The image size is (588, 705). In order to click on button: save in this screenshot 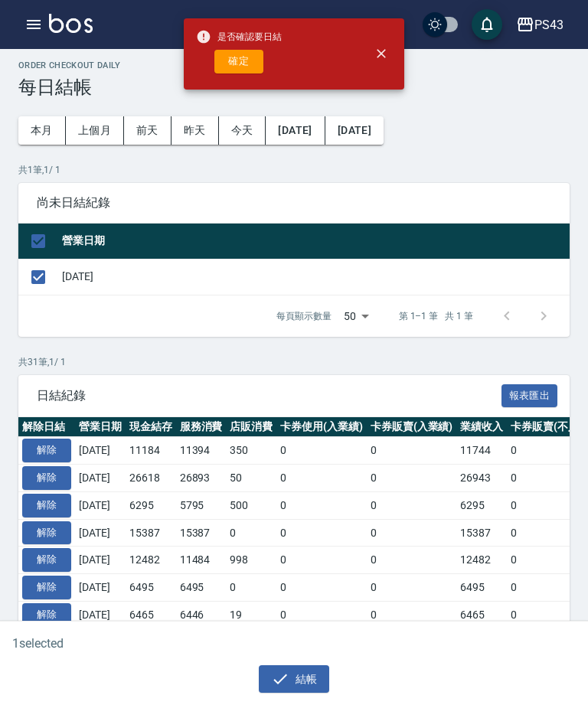, I will do `click(486, 24)`.